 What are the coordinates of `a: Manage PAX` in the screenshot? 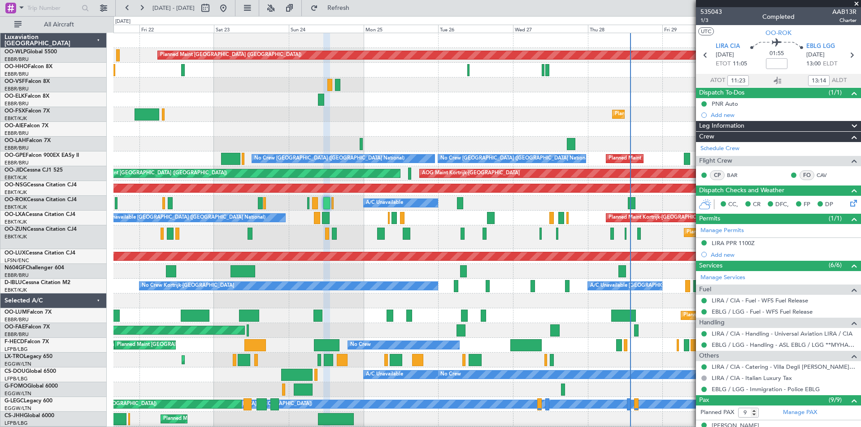 It's located at (800, 413).